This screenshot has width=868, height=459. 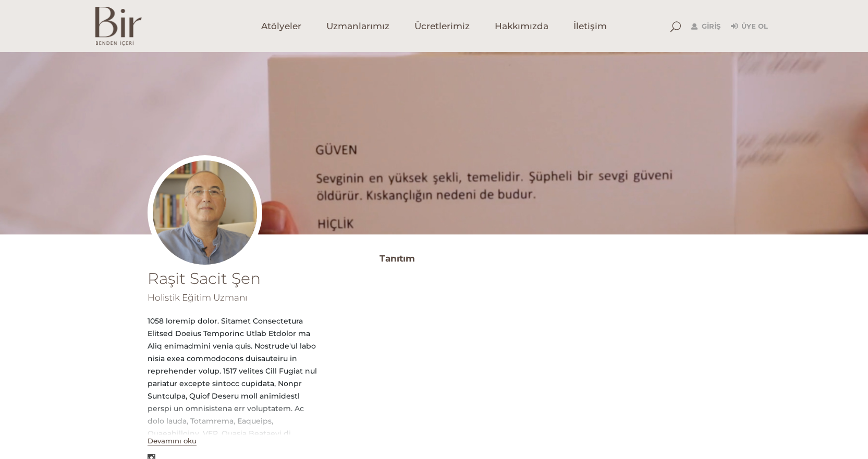 What do you see at coordinates (172, 441) in the screenshot?
I see `button: Devamını oku` at bounding box center [172, 441].